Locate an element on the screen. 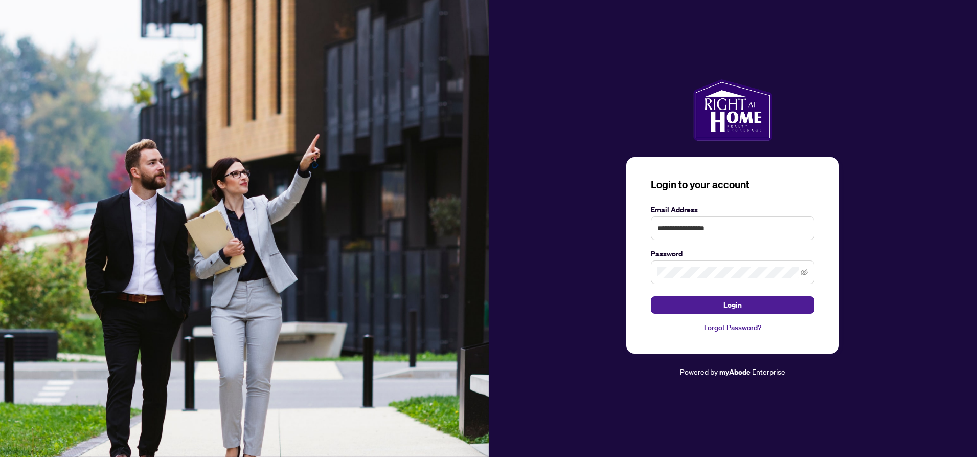 This screenshot has width=977, height=457. span: Powered by is located at coordinates (699, 371).